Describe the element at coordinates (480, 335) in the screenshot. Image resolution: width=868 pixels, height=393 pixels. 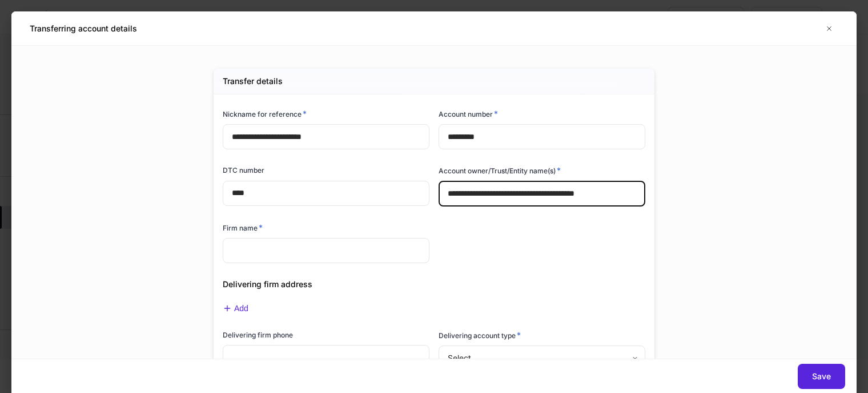
I see `h6: Delivering account type` at that location.